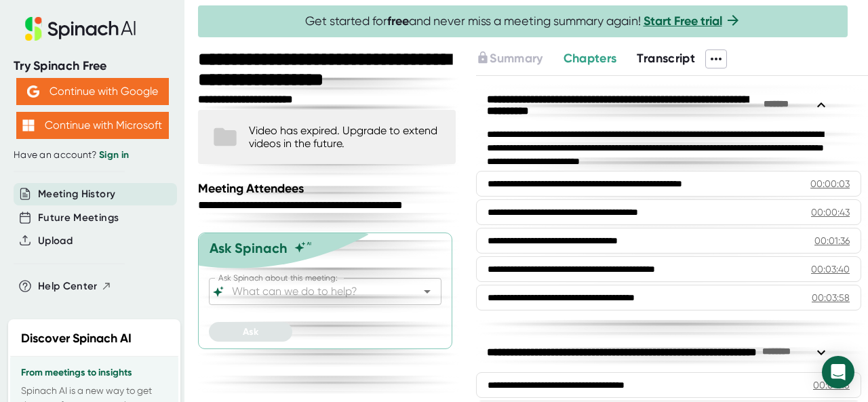  I want to click on div: Have an account?, so click(92, 155).